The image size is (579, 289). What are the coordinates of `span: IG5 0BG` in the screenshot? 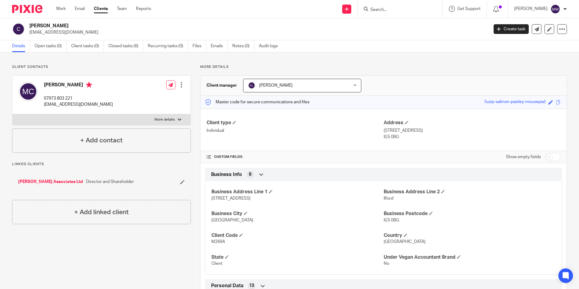 It's located at (391, 220).